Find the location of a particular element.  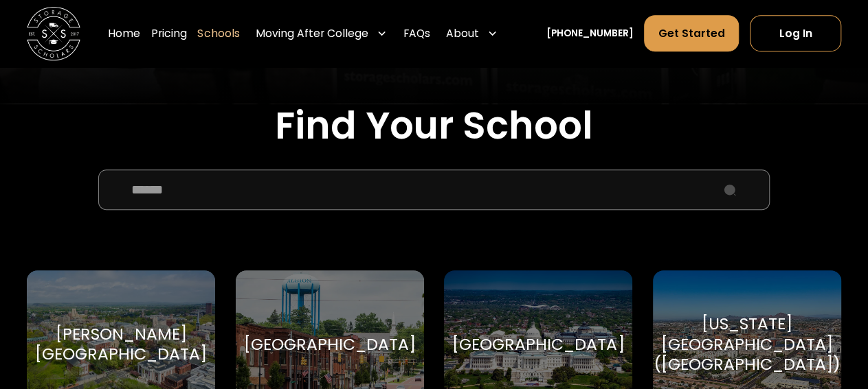

a: Log In is located at coordinates (795, 33).